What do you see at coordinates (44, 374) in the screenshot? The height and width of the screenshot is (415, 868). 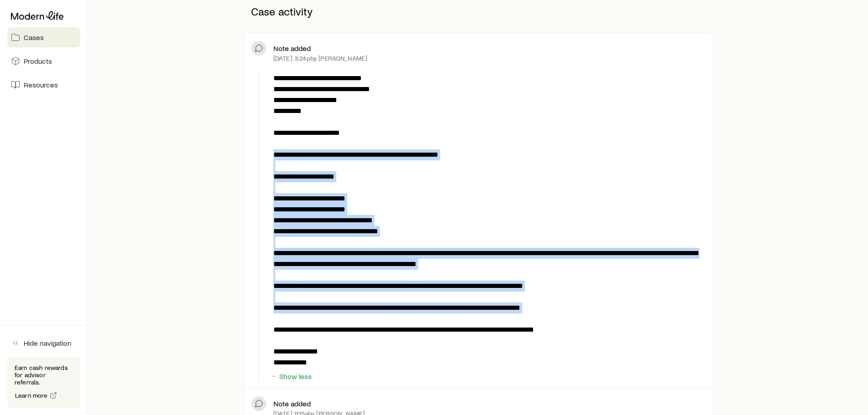 I see `p: Earn cash rewards for advisor referrals.` at bounding box center [44, 374].